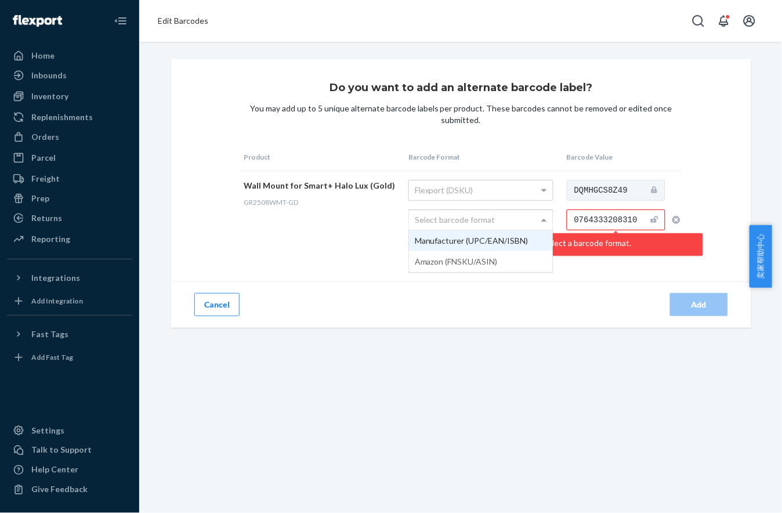 This screenshot has height=513, width=782. Describe the element at coordinates (61, 450) in the screenshot. I see `div: Talk to Support` at that location.